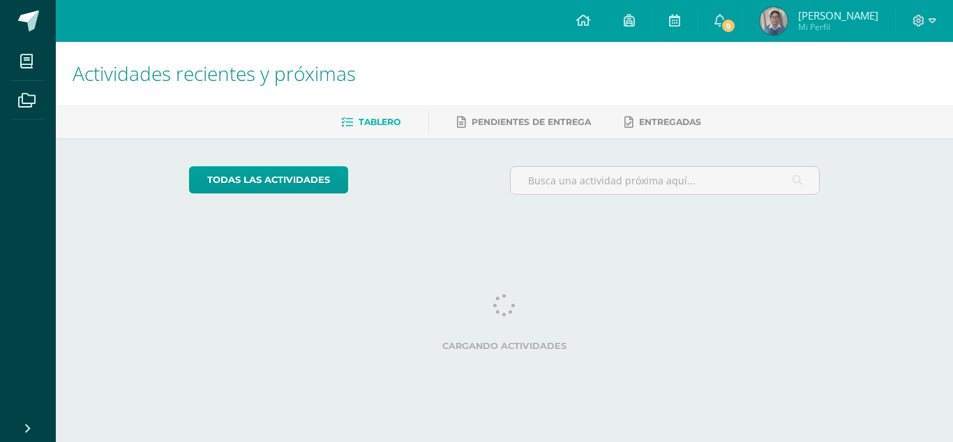 This screenshot has height=442, width=953. Describe the element at coordinates (663, 122) in the screenshot. I see `a: Entregadas` at that location.